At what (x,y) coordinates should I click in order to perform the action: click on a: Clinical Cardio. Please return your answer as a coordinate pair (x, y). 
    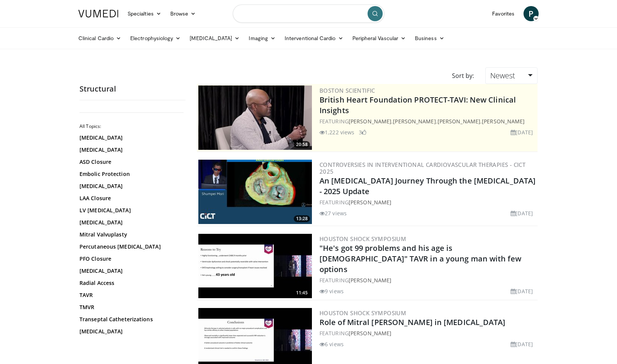
    Looking at the image, I should click on (99, 38).